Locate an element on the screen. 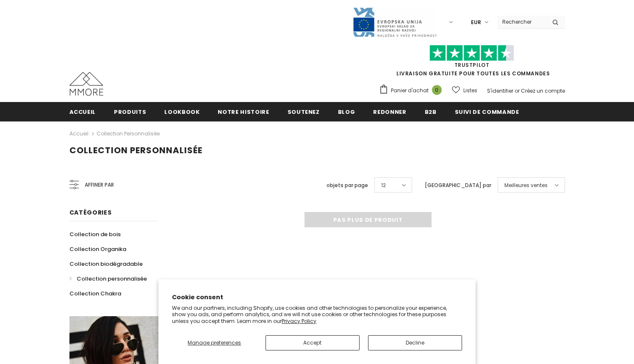  img: Faites confiance aux étoiles pilotes is located at coordinates (471, 53).